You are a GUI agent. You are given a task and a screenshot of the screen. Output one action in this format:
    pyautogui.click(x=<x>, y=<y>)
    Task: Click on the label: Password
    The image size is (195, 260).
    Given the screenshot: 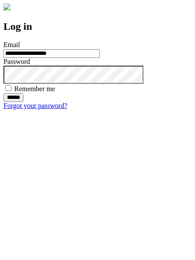 What is the action you would take?
    pyautogui.click(x=16, y=61)
    